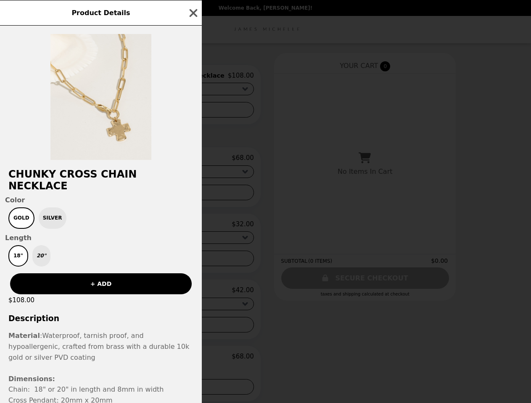 The height and width of the screenshot is (403, 531). I want to click on span: Length, so click(101, 238).